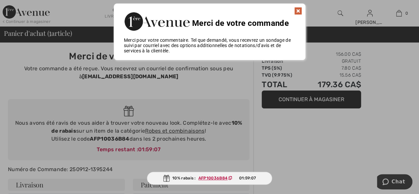 This screenshot has height=194, width=419. I want to click on span: 01:59:07, so click(247, 178).